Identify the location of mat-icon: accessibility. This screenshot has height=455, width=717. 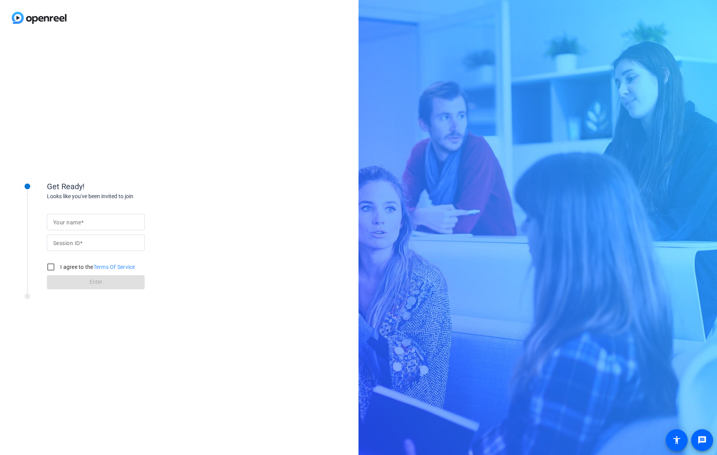
(677, 440).